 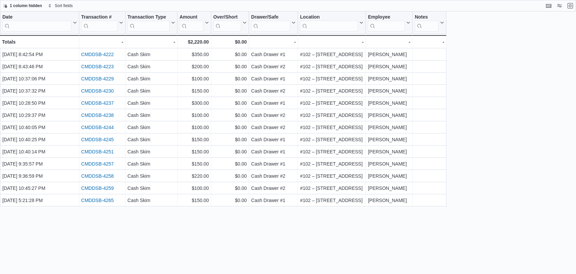 I want to click on a: CMDDSB-4265, so click(x=98, y=200).